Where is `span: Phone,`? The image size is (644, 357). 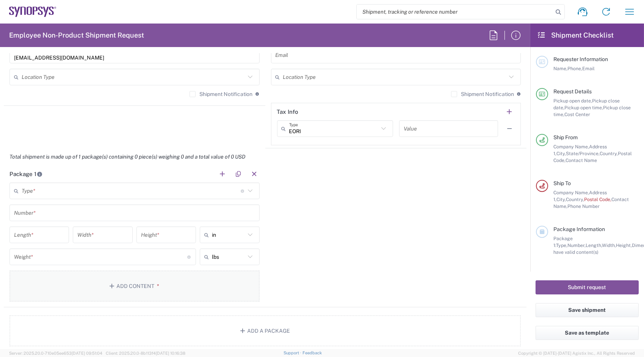
span: Phone, is located at coordinates (575, 68).